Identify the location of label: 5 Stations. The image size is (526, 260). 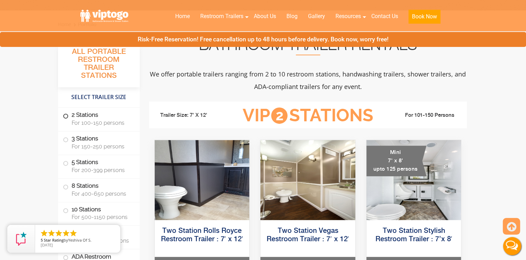
(99, 166).